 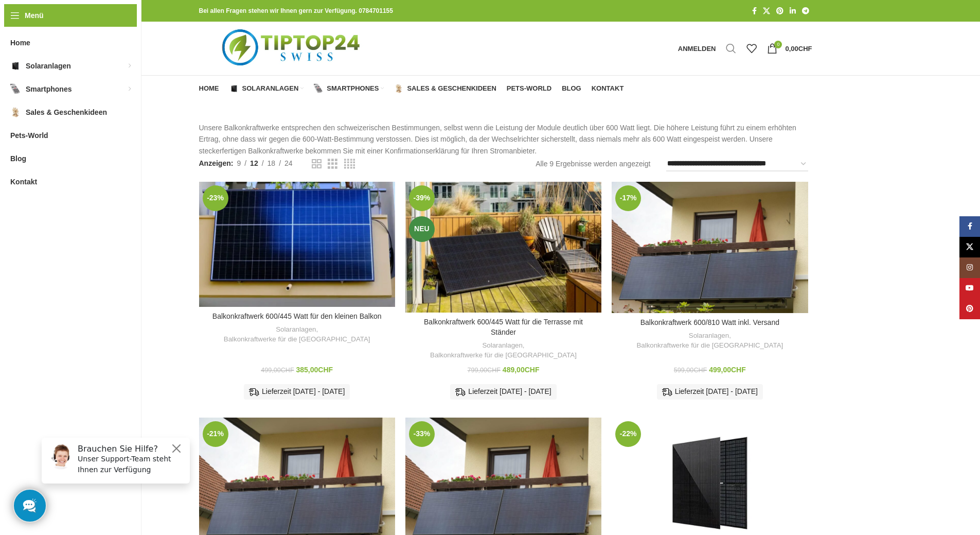 I want to click on a: Facebook Social Link, so click(x=755, y=11).